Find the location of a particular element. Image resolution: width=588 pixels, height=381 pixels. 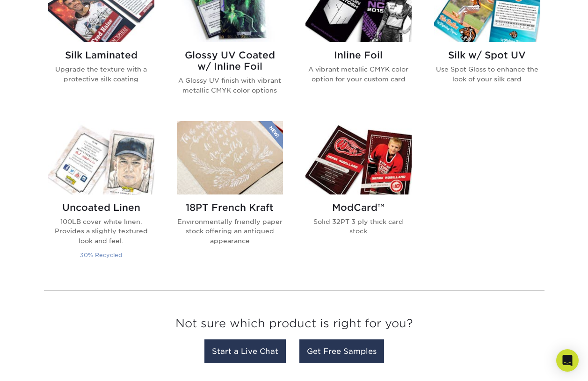

div: Open Intercom Messenger is located at coordinates (568, 361).